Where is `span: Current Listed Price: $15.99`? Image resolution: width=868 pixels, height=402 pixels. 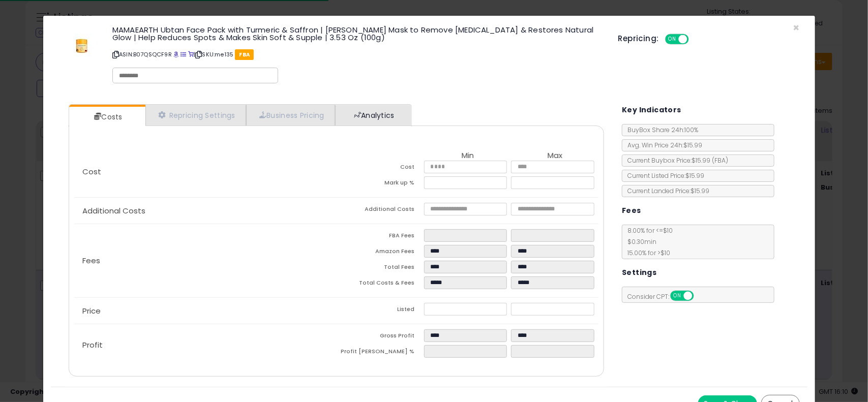
span: Current Listed Price: $15.99 is located at coordinates (663, 175).